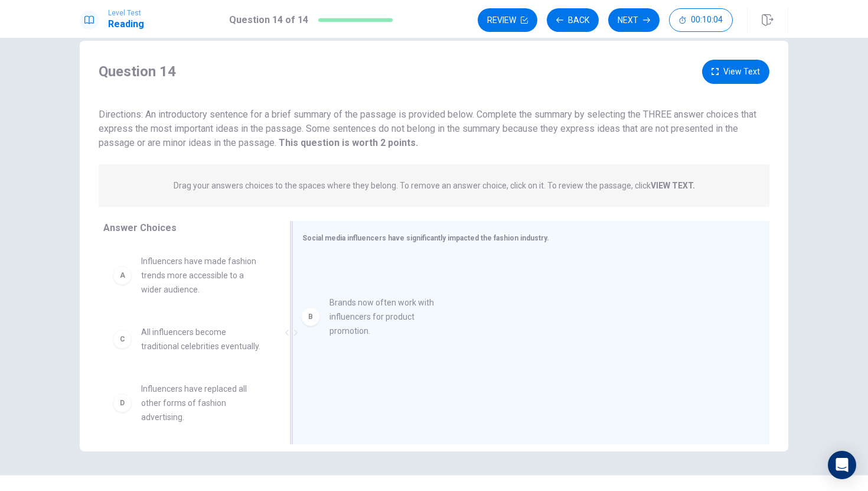  Describe the element at coordinates (701, 20) in the screenshot. I see `button: 00:10:04` at that location.